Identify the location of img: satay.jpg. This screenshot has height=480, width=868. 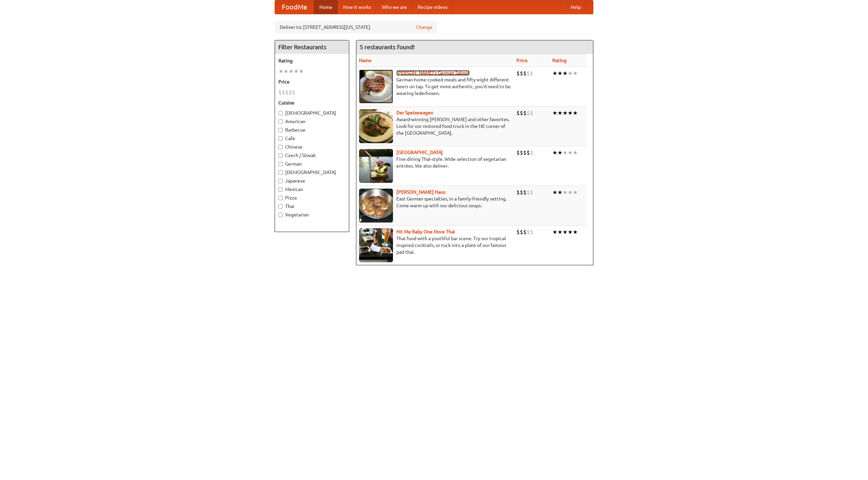
(376, 166).